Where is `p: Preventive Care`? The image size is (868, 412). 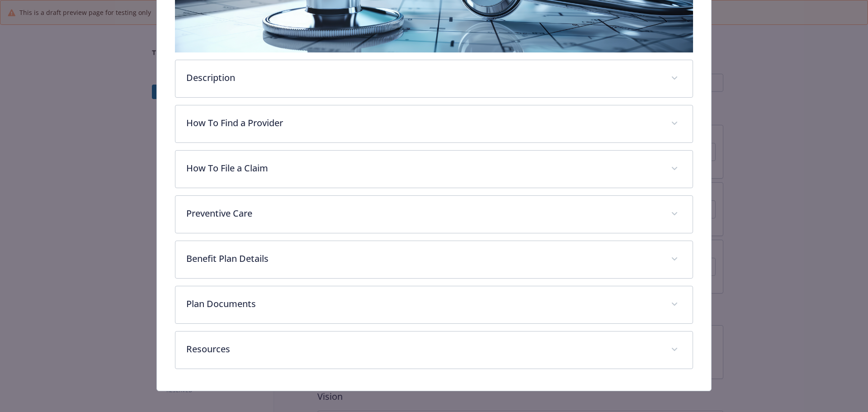 p: Preventive Care is located at coordinates (423, 213).